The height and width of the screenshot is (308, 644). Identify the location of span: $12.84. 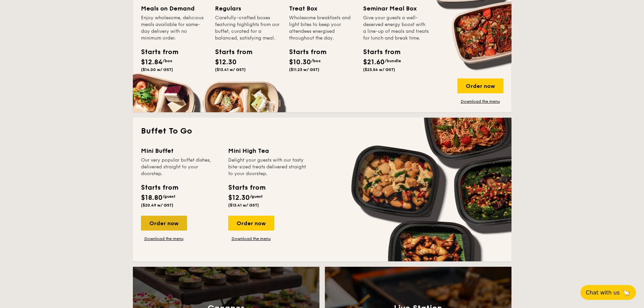
(152, 62).